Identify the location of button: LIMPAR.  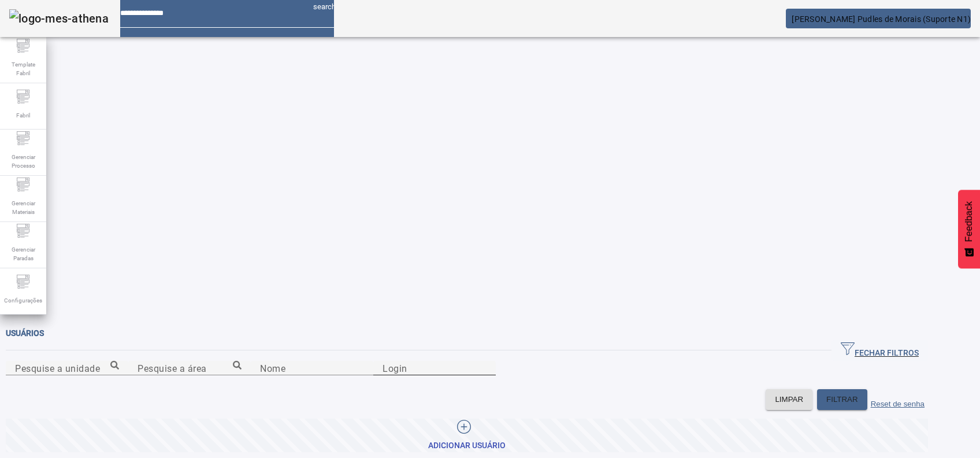
(789, 399).